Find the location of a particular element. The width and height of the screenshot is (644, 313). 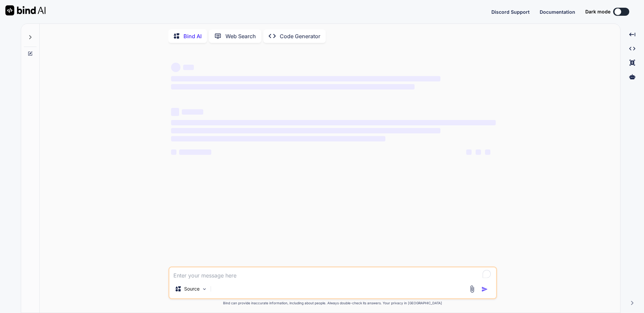

p: Source is located at coordinates (192, 289).